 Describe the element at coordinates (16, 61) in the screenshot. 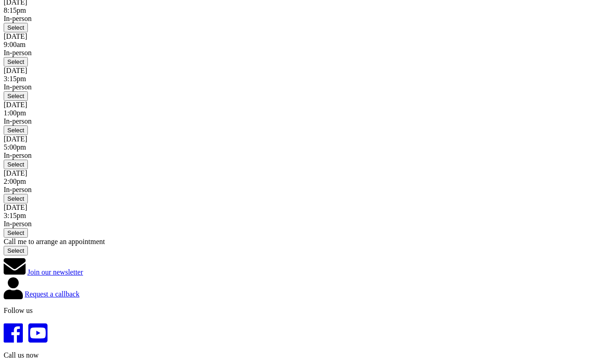

I see `button: Select Sat 6 Sep 9:00am in-person` at that location.